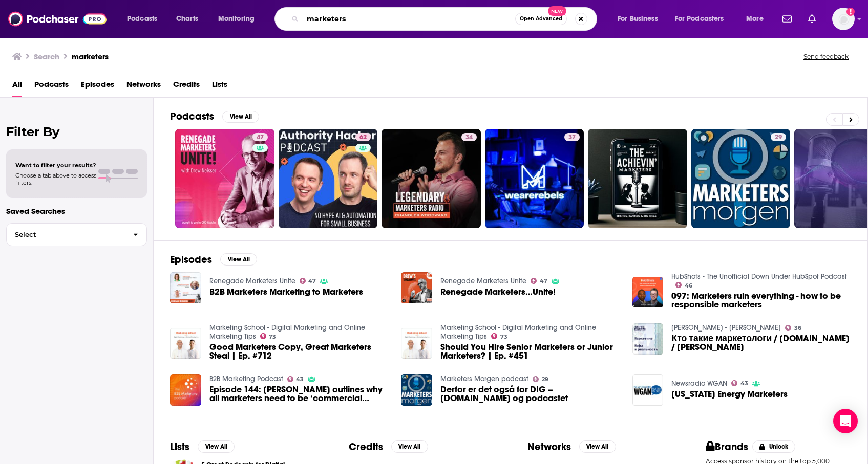 The height and width of the screenshot is (464, 868). I want to click on h2: Networks, so click(549, 446).